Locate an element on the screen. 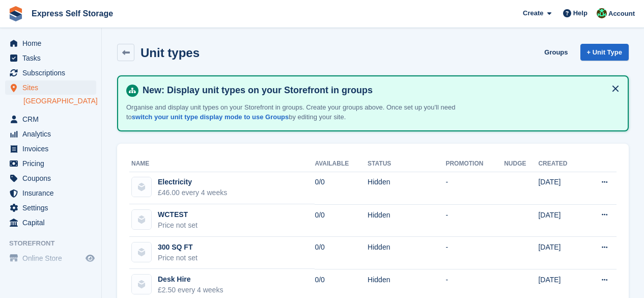  img: stora-icon-8386f47178a22dfd0bd8f6a31ec36ba5ce8667c1dd55bd0f319d3a0aa187defe.svg is located at coordinates (16, 14).